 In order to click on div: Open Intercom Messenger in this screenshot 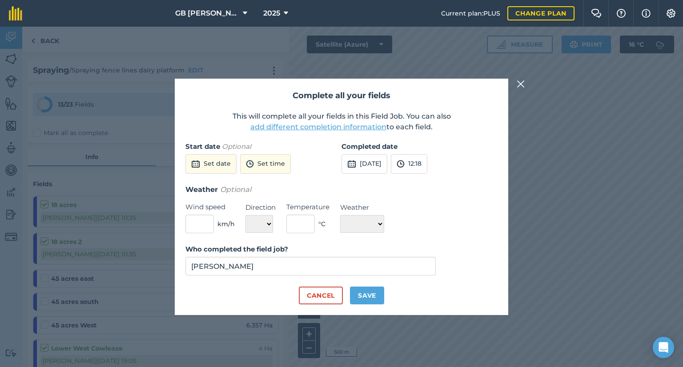, I will do `click(663, 348)`.